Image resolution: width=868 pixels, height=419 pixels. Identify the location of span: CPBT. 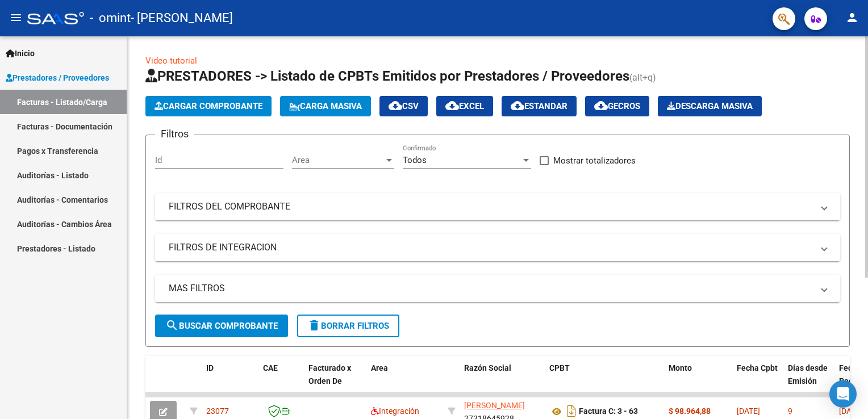
(559, 368).